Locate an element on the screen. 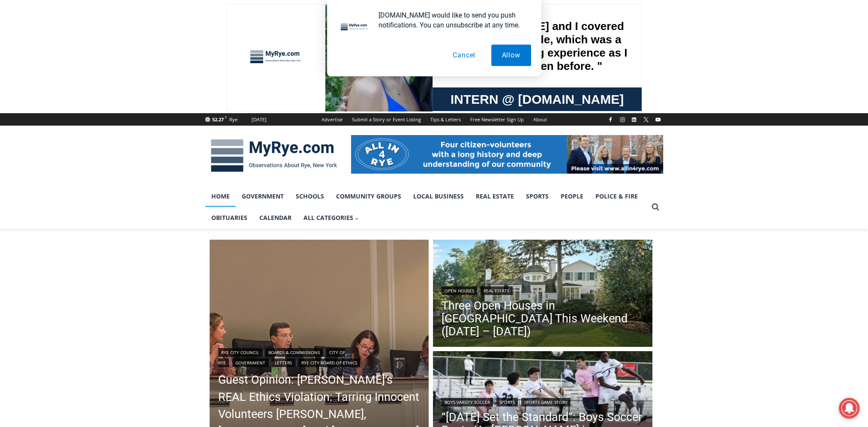 Image resolution: width=868 pixels, height=427 pixels. a: Police & Fire is located at coordinates (616, 196).